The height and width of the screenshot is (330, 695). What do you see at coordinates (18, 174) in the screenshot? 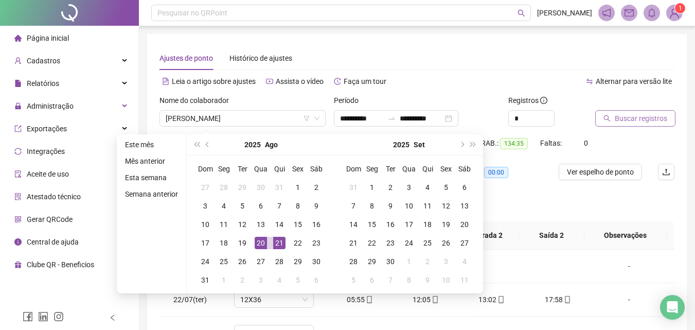
I see `span: audit` at bounding box center [18, 174].